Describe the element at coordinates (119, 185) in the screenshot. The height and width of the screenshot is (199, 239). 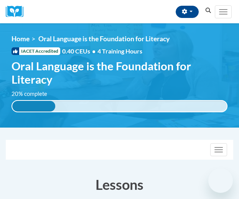
I see `h3: Lessons` at that location.